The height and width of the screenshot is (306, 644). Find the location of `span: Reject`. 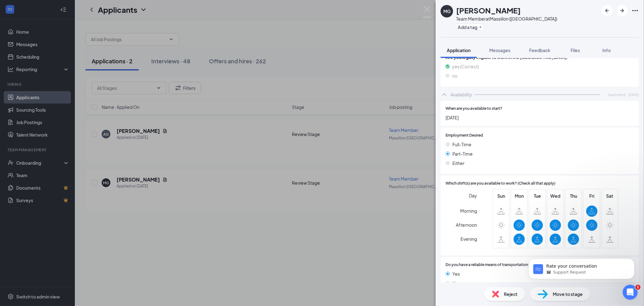

span: Reject is located at coordinates (511, 294).